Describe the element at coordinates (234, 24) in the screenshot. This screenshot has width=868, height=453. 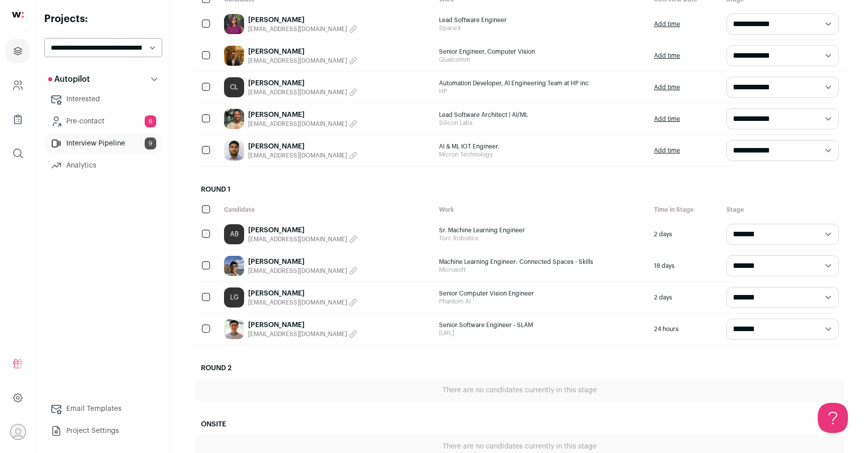
I see `img: a5b2efbcf3158bb27267564a9c08e3873d2782228cdab0c64581b8abc69078a3.jpg` at that location.